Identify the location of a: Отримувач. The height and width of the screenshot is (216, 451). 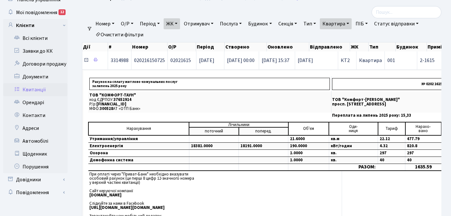
(199, 24).